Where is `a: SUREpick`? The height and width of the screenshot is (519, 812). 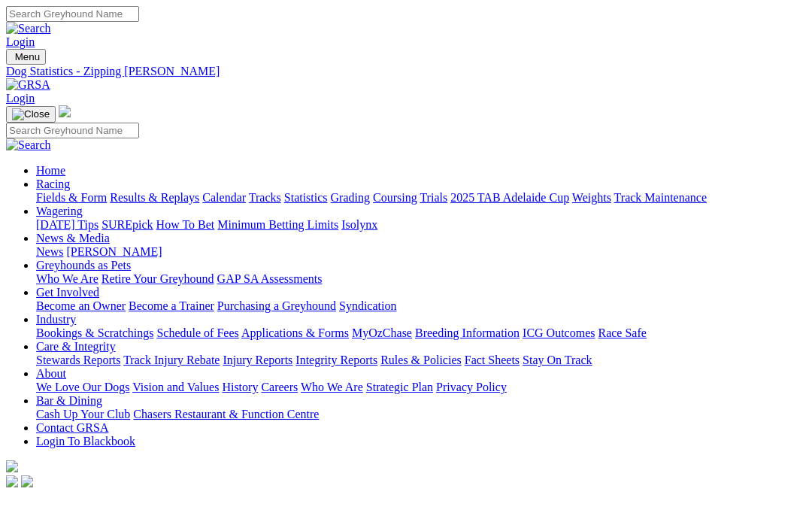 a: SUREpick is located at coordinates (127, 224).